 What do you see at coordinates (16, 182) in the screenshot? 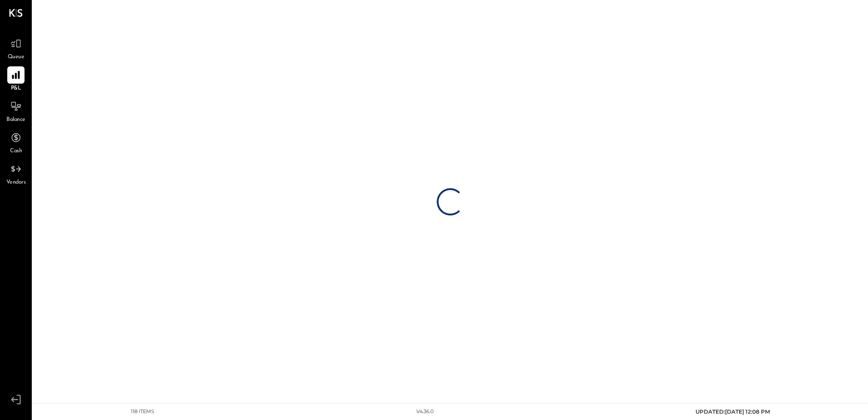
I see `span: Vendors` at bounding box center [16, 182].